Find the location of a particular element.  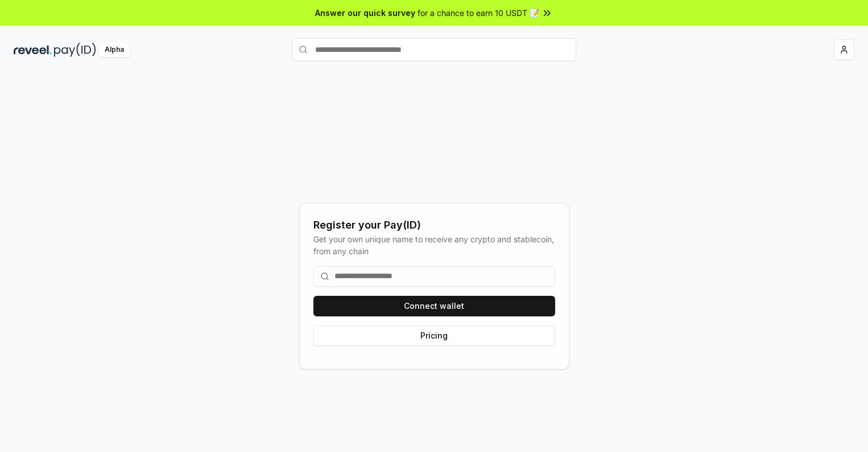

div: Alpha is located at coordinates (114, 49).